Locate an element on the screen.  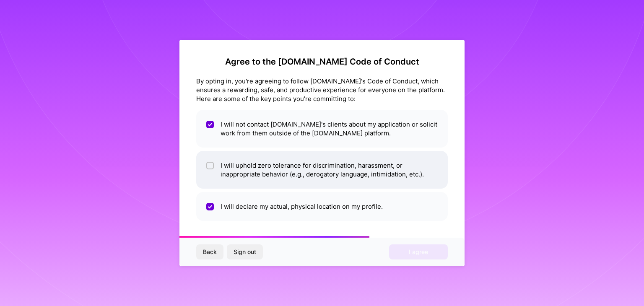
span: Sign out is located at coordinates (245, 252).